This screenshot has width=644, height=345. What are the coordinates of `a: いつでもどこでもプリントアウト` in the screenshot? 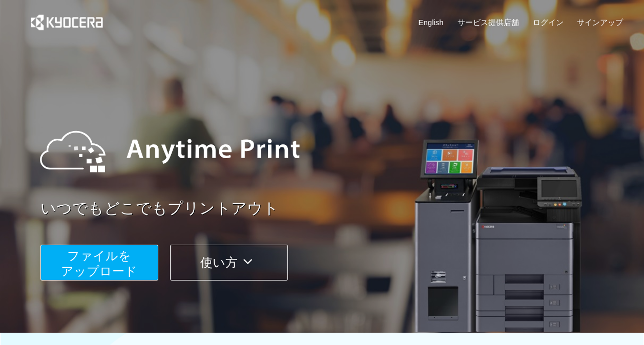 It's located at (335, 208).